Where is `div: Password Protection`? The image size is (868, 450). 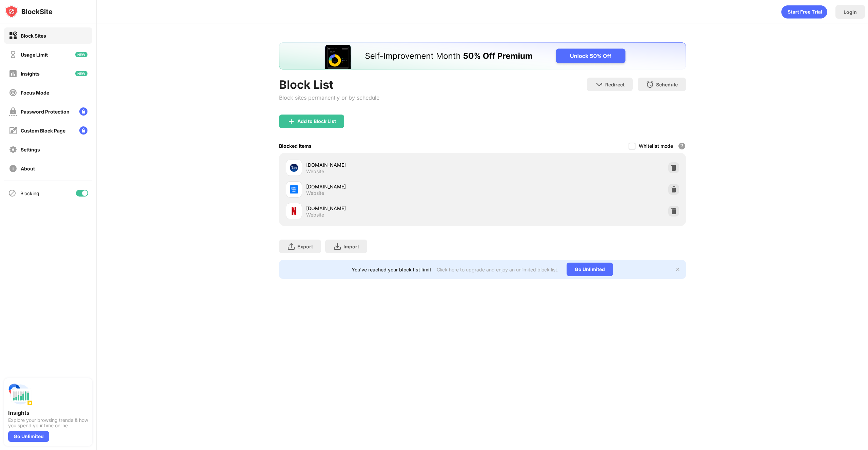 div: Password Protection is located at coordinates (45, 111).